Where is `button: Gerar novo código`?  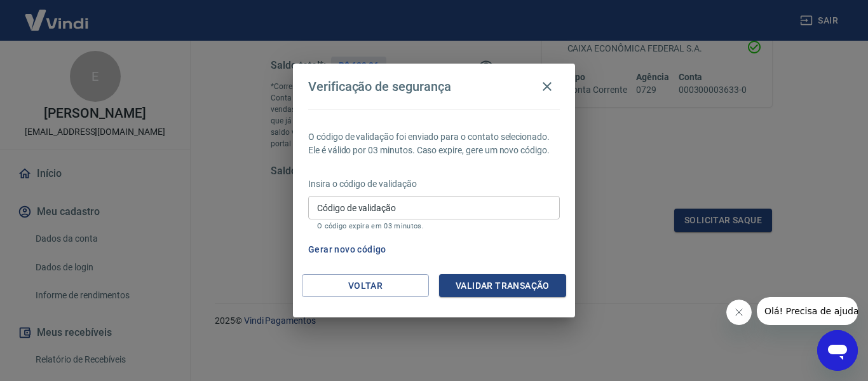
button: Gerar novo código is located at coordinates (347, 249).